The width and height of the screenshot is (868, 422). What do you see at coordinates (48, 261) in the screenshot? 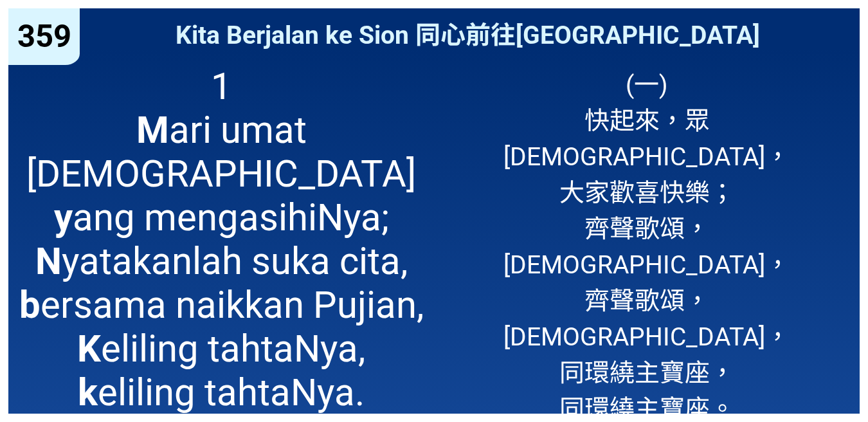
I see `b: N` at bounding box center [48, 261].